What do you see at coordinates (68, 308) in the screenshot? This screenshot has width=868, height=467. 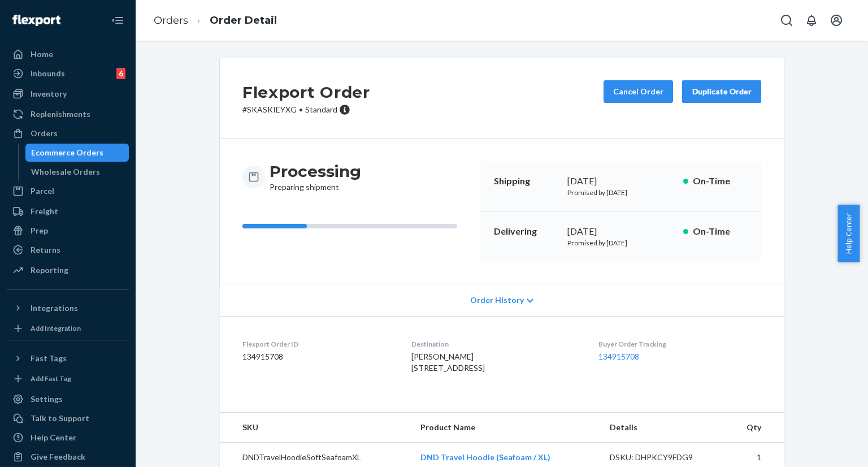 I see `button: Integrations` at bounding box center [68, 308].